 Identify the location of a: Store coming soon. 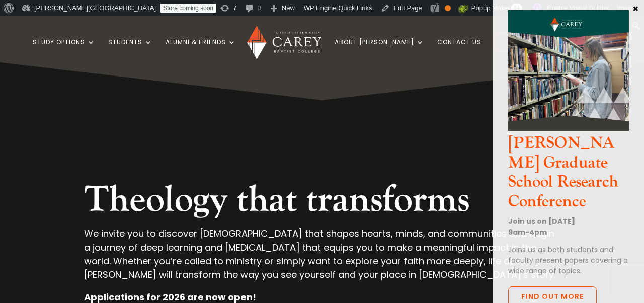
(189, 8).